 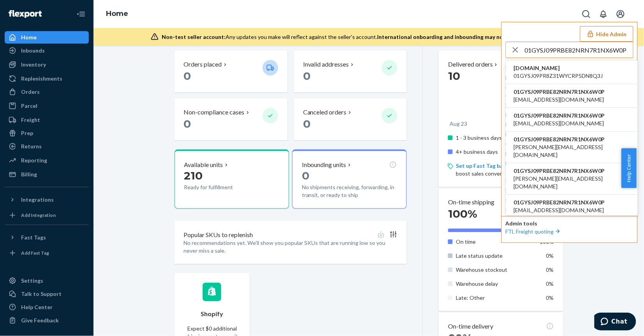 I want to click on button: Fast Tags, so click(x=46, y=238).